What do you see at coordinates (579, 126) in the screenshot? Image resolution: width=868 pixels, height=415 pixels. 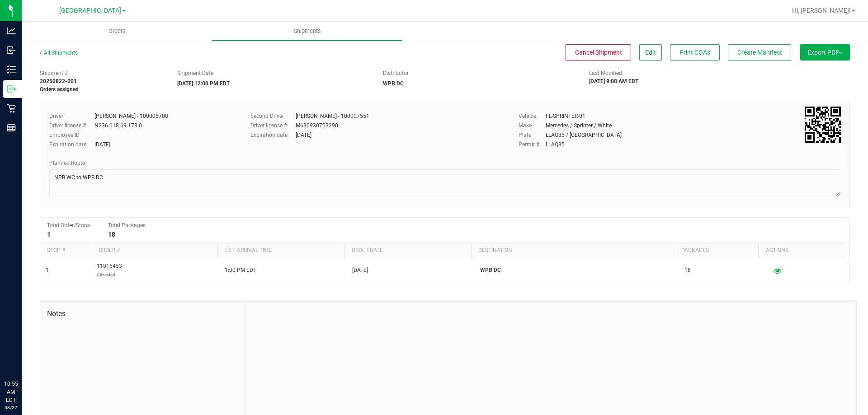 I see `div: Mercedes / Sprinter / White` at bounding box center [579, 126].